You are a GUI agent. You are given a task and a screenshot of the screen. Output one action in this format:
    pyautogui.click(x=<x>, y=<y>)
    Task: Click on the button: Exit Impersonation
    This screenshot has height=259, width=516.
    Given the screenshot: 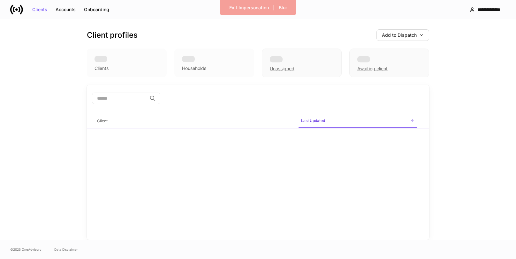 What is the action you would take?
    pyautogui.click(x=249, y=8)
    